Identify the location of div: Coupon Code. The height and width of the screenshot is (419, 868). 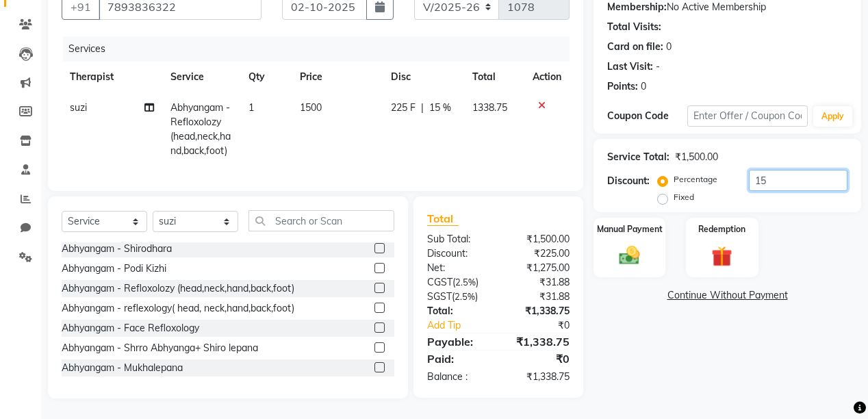
(647, 116).